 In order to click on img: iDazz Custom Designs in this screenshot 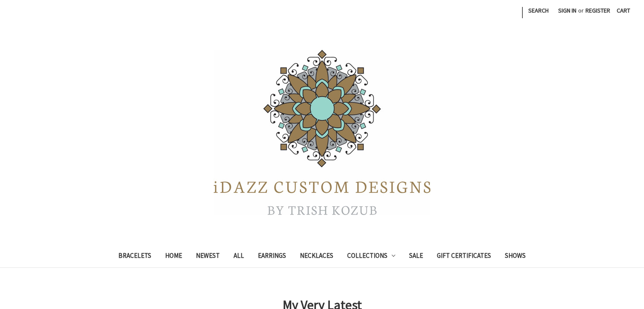, I will do `click(322, 132)`.